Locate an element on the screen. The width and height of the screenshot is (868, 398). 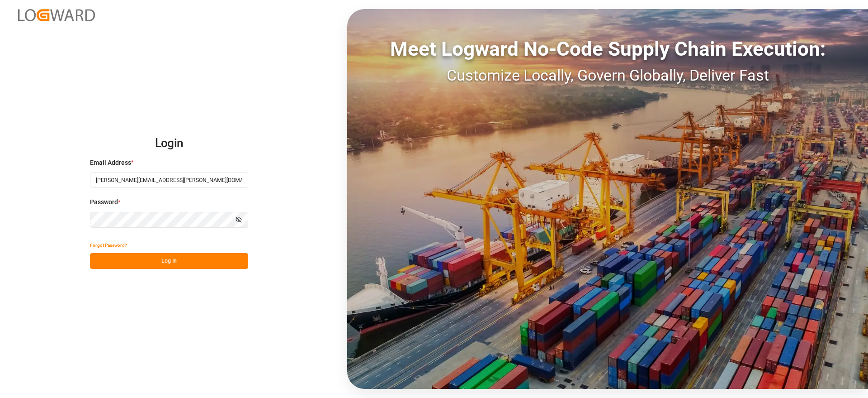
div: Meet Logward No-Code Supply Chain Execution: is located at coordinates (608, 49).